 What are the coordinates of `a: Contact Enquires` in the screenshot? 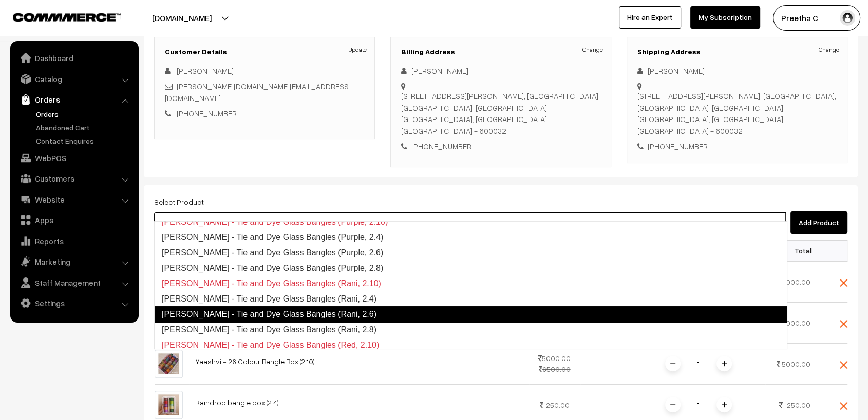 It's located at (84, 141).